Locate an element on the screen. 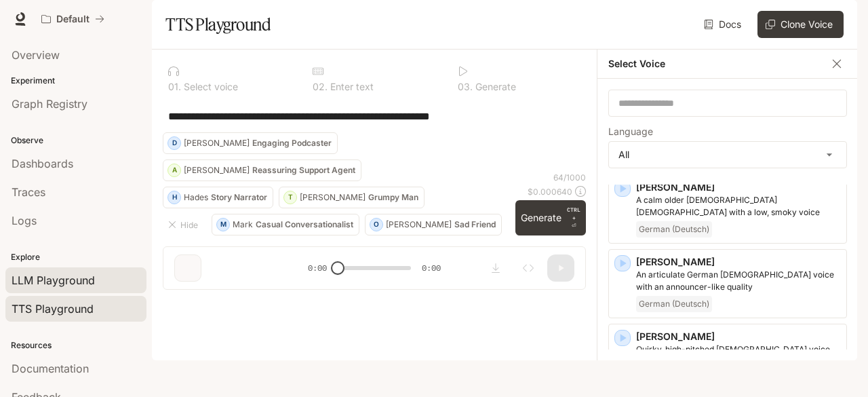 Image resolution: width=868 pixels, height=397 pixels. p: Quirky, high-pitched female voice that delivers lines with playful energy is located at coordinates (738, 356).